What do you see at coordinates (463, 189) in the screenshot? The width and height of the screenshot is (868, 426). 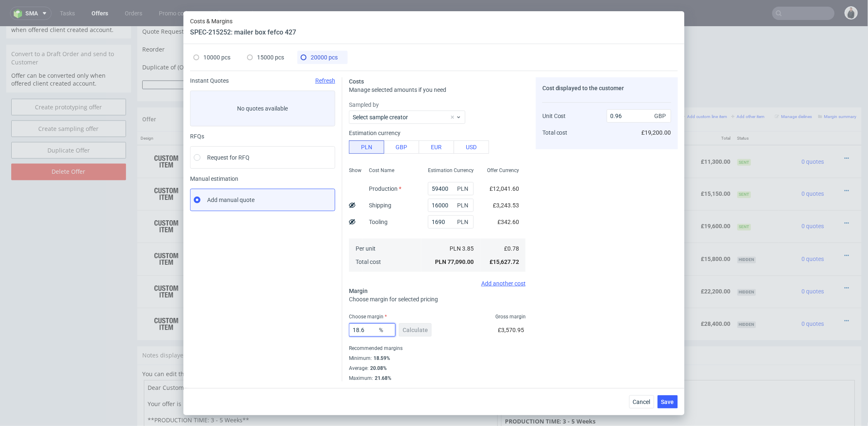 I see `span: PLN` at bounding box center [463, 189].